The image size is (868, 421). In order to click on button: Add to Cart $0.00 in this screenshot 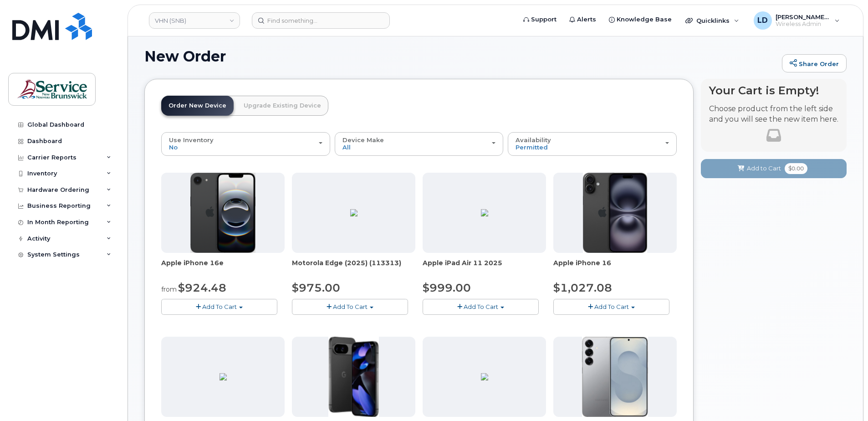, I will do `click(774, 168)`.